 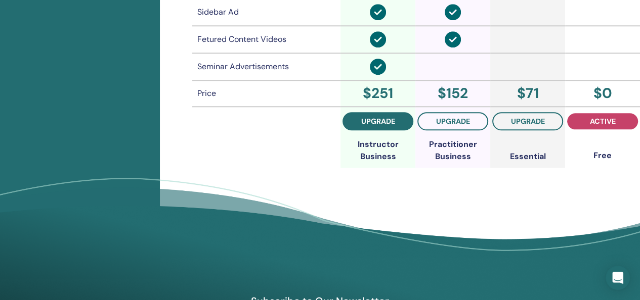 I want to click on div: $ 251, so click(x=378, y=94).